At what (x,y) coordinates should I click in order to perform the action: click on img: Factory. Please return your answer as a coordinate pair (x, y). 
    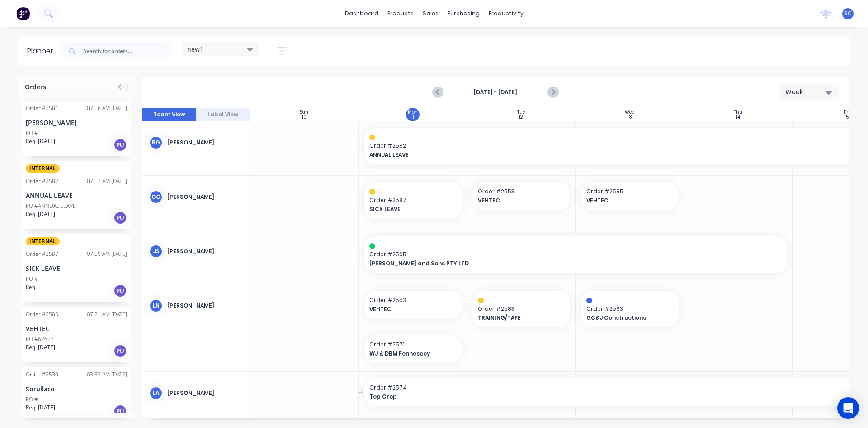
    Looking at the image, I should click on (23, 14).